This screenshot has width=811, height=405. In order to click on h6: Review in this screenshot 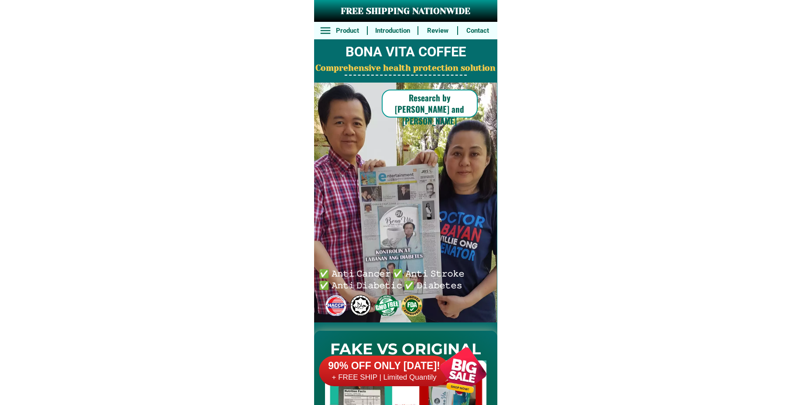, I will do `click(438, 31)`.